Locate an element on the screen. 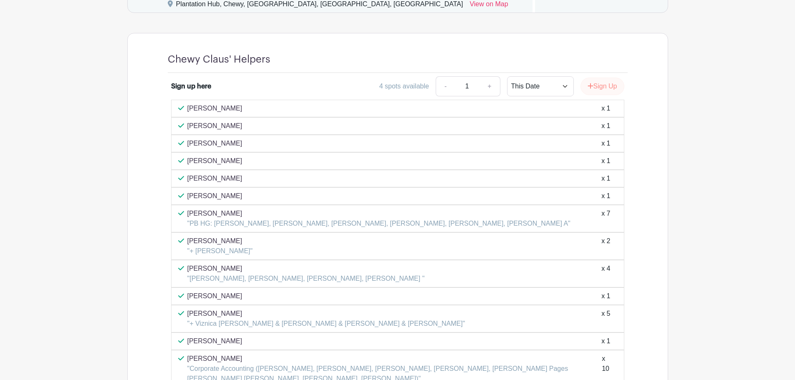  div: x 2 is located at coordinates (606, 246).